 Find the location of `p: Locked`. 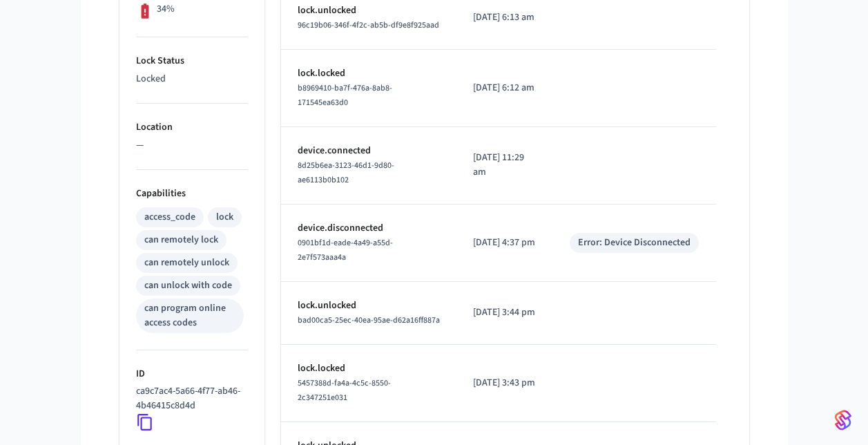

p: Locked is located at coordinates (192, 78).